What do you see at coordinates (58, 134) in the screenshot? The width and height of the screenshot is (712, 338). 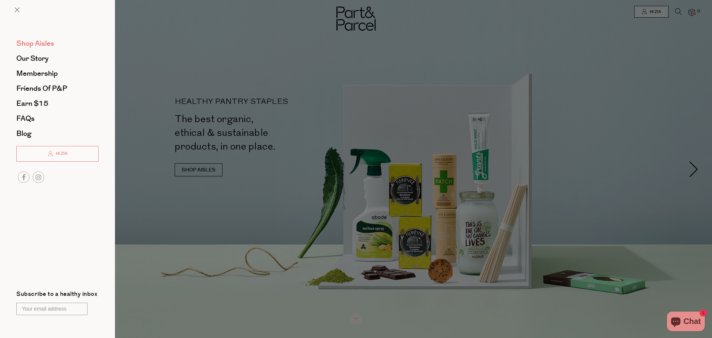 I see `a: Blog` at bounding box center [58, 134].